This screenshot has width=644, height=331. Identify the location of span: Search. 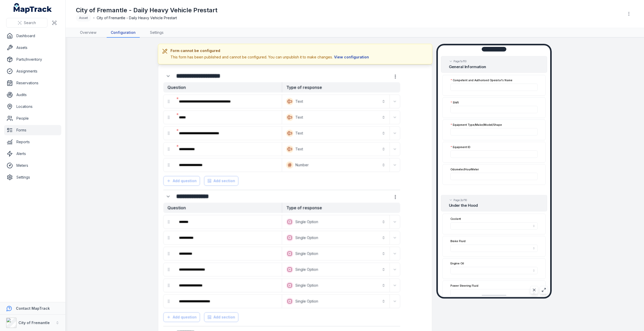
(30, 23).